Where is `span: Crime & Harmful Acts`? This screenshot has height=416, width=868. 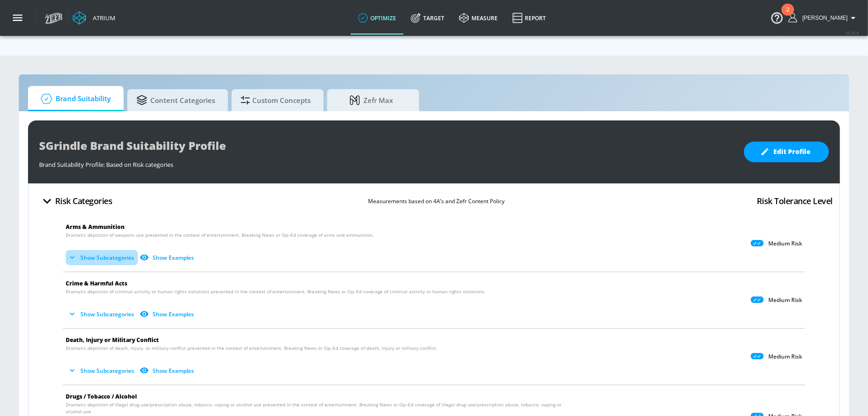 span: Crime & Harmful Acts is located at coordinates (97, 283).